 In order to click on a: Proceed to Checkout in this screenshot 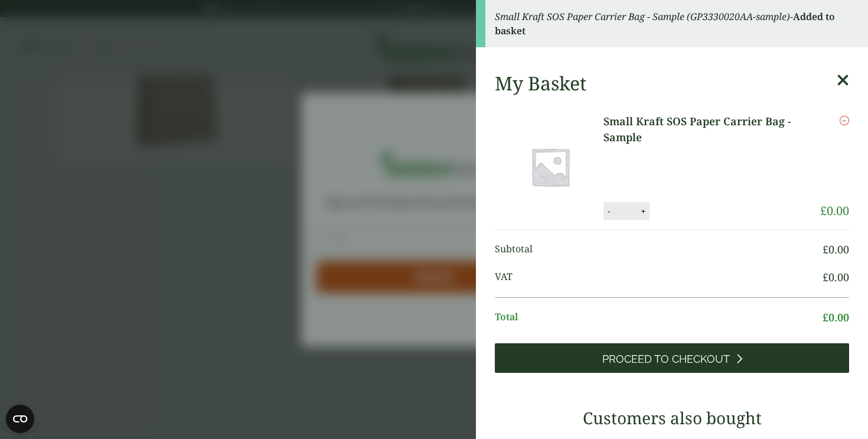, I will do `click(672, 358)`.